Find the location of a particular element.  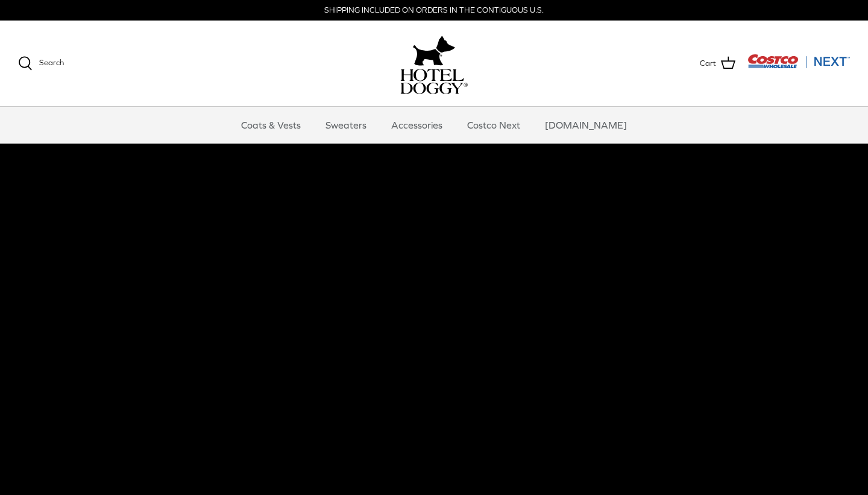

img: hoteldoggy.com is located at coordinates (434, 51).